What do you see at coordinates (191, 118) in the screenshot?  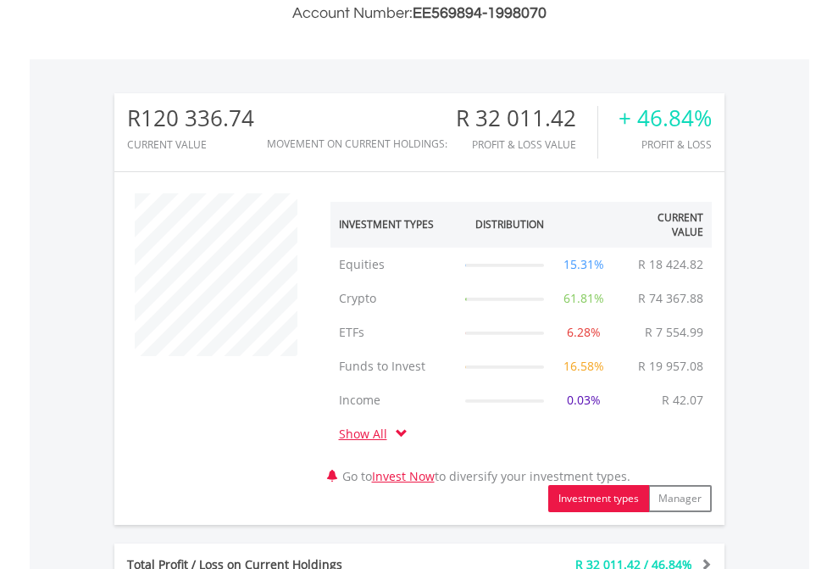 I see `div: R120 336.74` at bounding box center [191, 118].